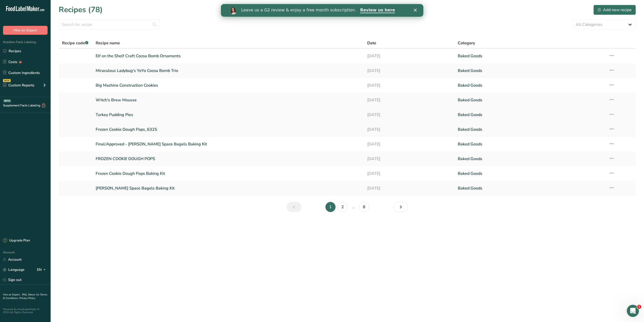 This screenshot has height=322, width=644. What do you see at coordinates (25, 311) in the screenshot?
I see `div: Powered By FoodLabelMaker © 2025 All Rights Reserved` at bounding box center [25, 311].